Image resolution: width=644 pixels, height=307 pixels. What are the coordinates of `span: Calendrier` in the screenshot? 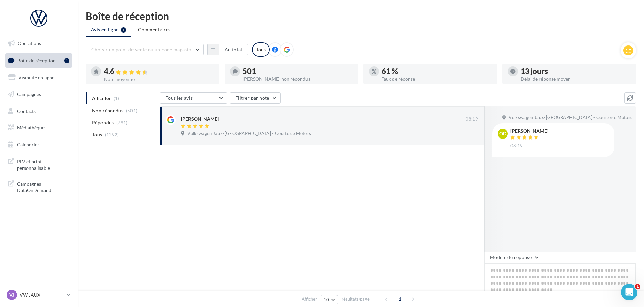 It's located at (28, 144).